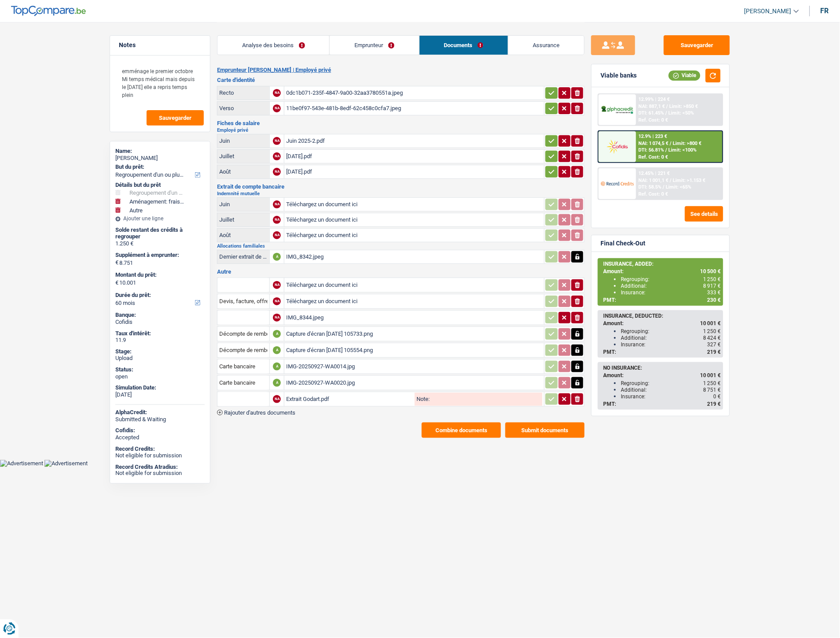 The width and height of the screenshot is (840, 638). What do you see at coordinates (655, 173) in the screenshot?
I see `div: 12.45% | 221 €` at bounding box center [655, 173].